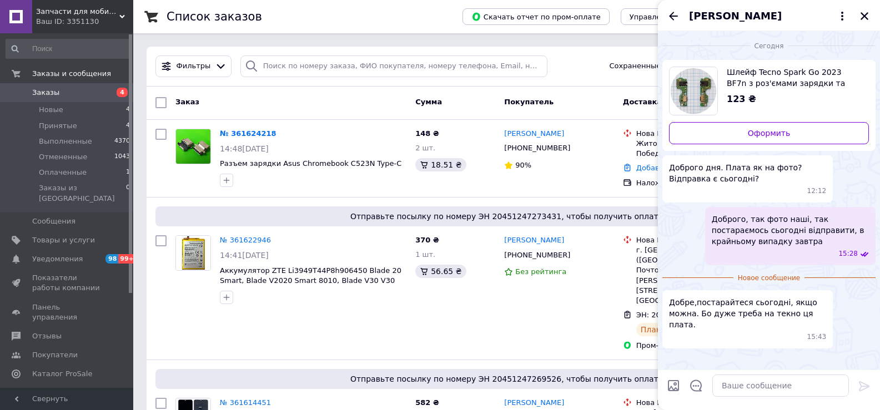 This screenshot has width=880, height=410. What do you see at coordinates (310, 163) in the screenshot?
I see `span: Разъем зарядки Asus Chromebook C523N Type-C` at bounding box center [310, 163].